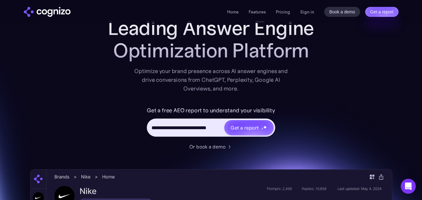 This screenshot has height=200, width=422. I want to click on div: Get a report, so click(245, 128).